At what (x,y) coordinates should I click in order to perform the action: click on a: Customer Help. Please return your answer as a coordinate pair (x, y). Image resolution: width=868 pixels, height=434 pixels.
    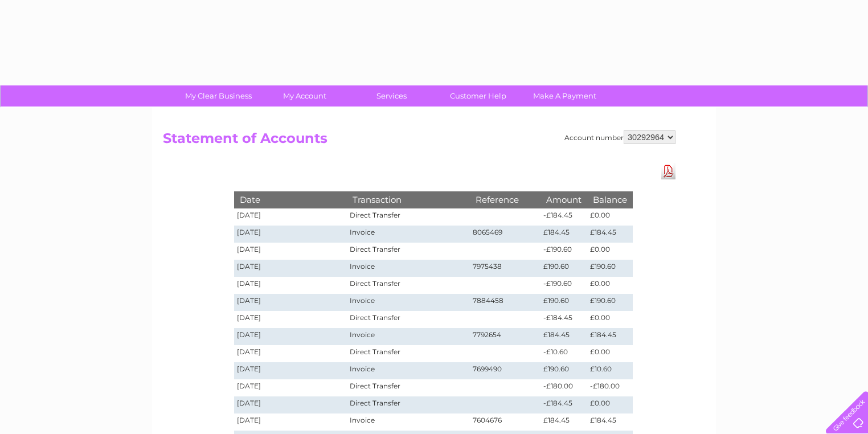
    Looking at the image, I should click on (478, 96).